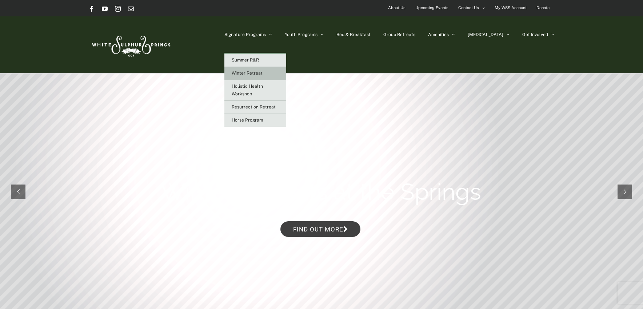 Image resolution: width=643 pixels, height=309 pixels. I want to click on span: Amenities, so click(438, 35).